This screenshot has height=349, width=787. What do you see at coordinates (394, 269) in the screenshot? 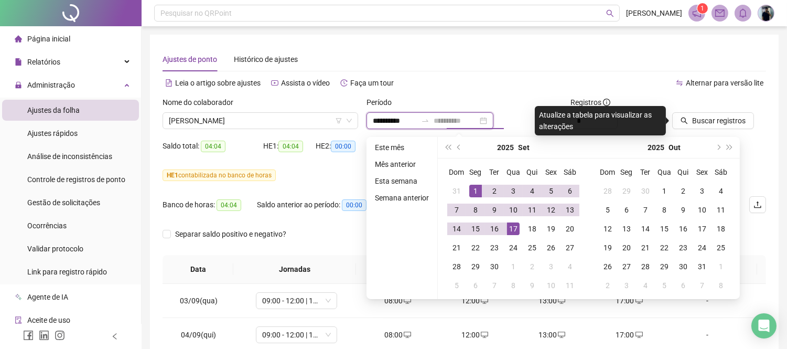
I see `th: Entrada 1` at bounding box center [394, 269].